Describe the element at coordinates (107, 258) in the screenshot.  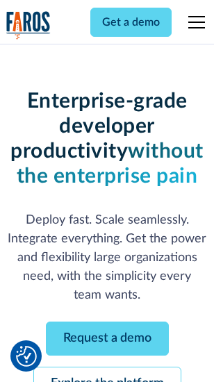
I see `p: Deploy fast. Scale seamlessly. Integrate everything. Get the power and flexibility large organiza...` at that location.